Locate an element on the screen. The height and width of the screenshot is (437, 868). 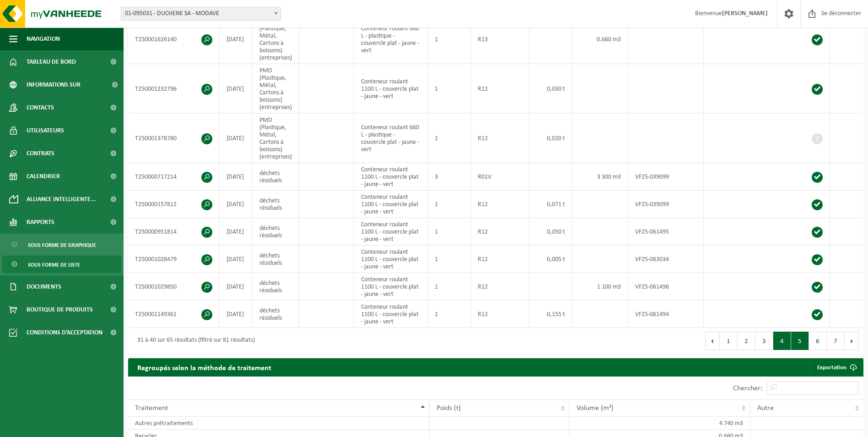
td: Autres prétraitements is located at coordinates (279, 423).